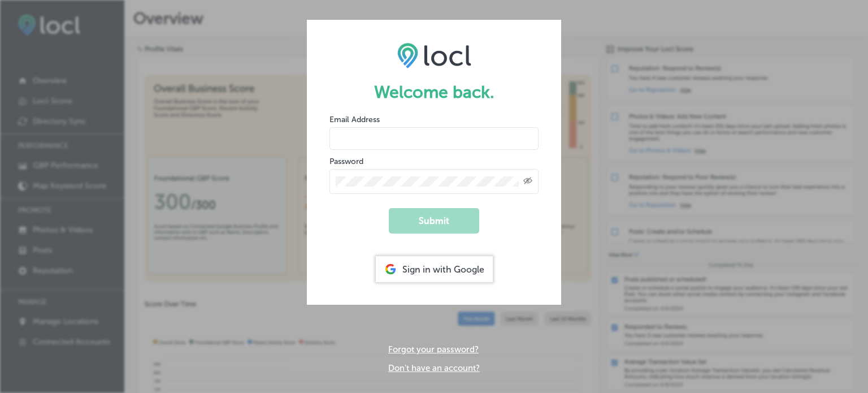  What do you see at coordinates (434, 349) in the screenshot?
I see `a: Forgot your password?` at bounding box center [434, 349].